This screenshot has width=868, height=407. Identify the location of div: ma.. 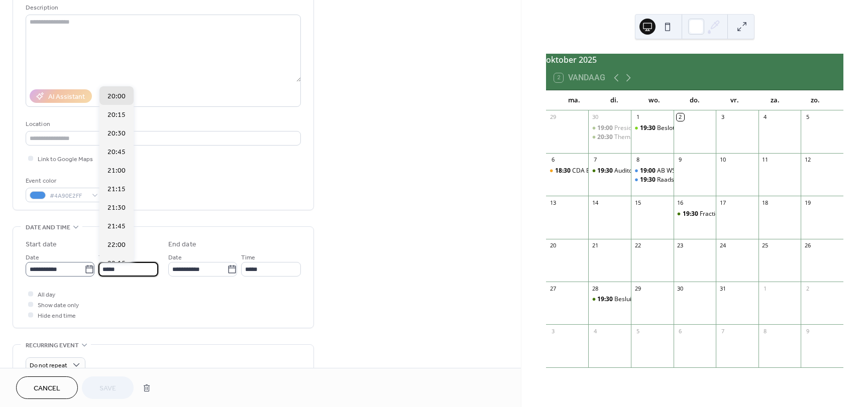
(575, 100).